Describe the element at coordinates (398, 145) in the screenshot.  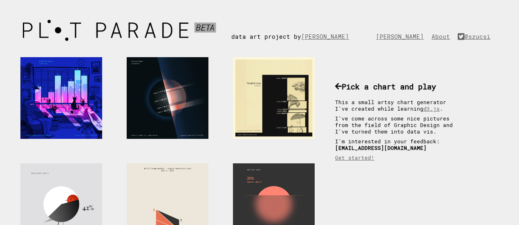
I see `p: I'm interested in your feedback:` at that location.